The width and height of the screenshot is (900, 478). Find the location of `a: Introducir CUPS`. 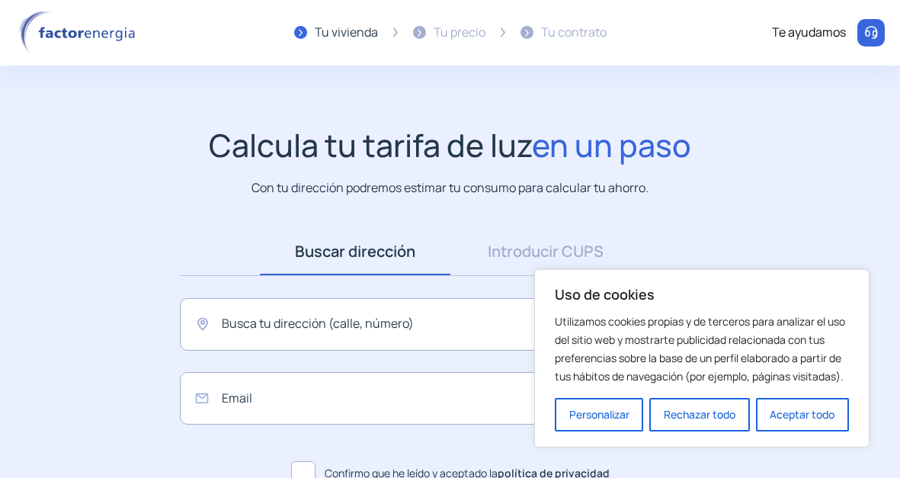

a: Introducir CUPS is located at coordinates (546, 251).